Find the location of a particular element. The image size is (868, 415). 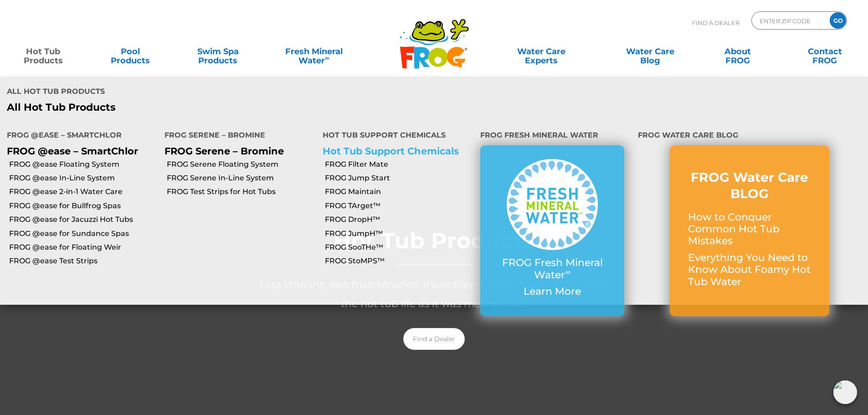

a: FROG @ease for Jacuzzi Hot Tubs is located at coordinates (83, 219).